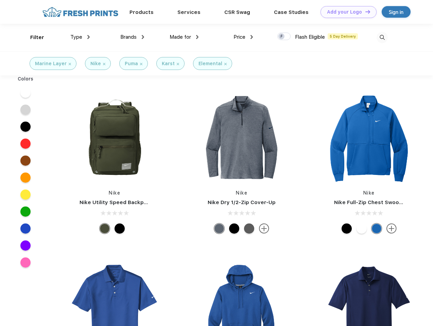 This screenshot has width=433, height=326. What do you see at coordinates (377, 229) in the screenshot?
I see `div: Royal` at bounding box center [377, 229].